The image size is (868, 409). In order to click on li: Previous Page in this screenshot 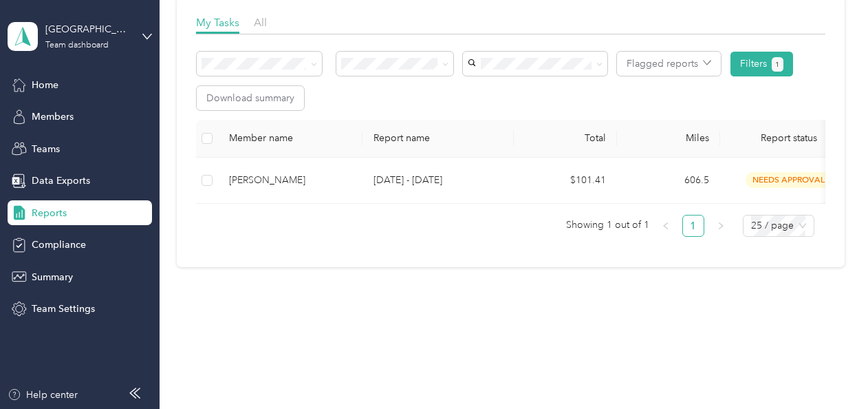, I will do `click(666, 226)`.